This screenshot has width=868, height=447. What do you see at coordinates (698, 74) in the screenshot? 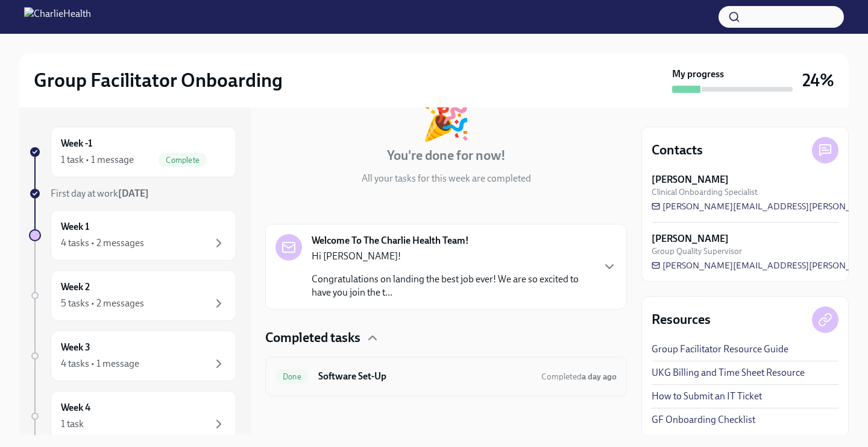
I see `strong: My progress` at bounding box center [698, 74].